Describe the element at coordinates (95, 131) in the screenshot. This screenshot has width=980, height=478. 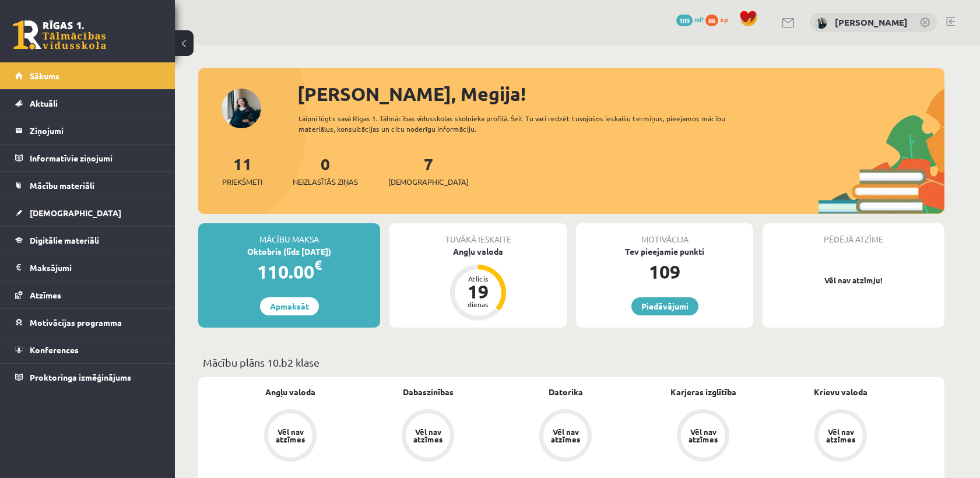
I see `legend: Ziņojumi` at that location.